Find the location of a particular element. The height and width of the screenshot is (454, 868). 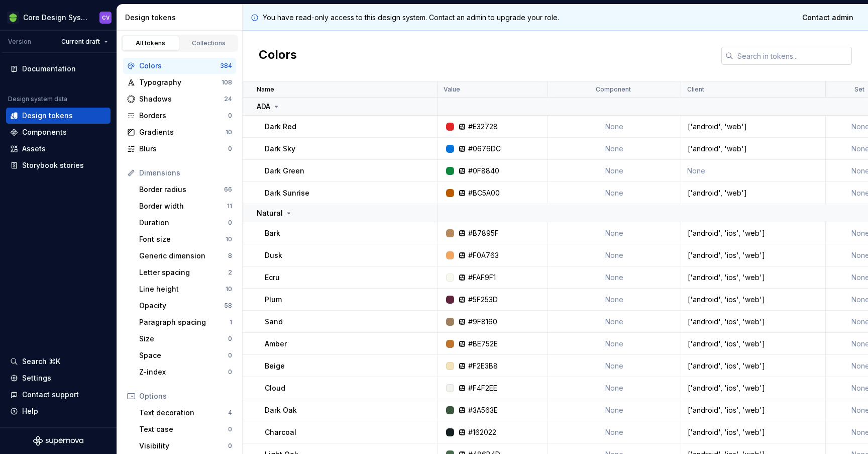

div: 4 is located at coordinates (230, 413).